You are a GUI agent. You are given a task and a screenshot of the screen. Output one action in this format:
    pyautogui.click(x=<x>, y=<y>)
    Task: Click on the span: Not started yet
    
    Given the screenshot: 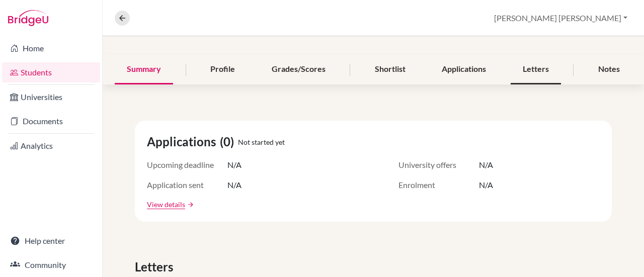 What is the action you would take?
    pyautogui.click(x=262, y=142)
    